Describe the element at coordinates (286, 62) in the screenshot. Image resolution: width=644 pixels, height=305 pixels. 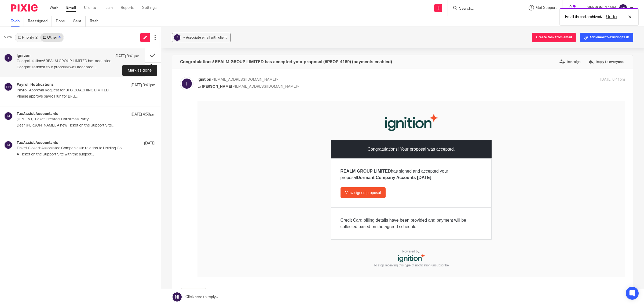
I see `h4: Congratulations! REALM GROUP LIMITED has accepted your proposal (#PROP-4169) (payments enabled)` at that location.